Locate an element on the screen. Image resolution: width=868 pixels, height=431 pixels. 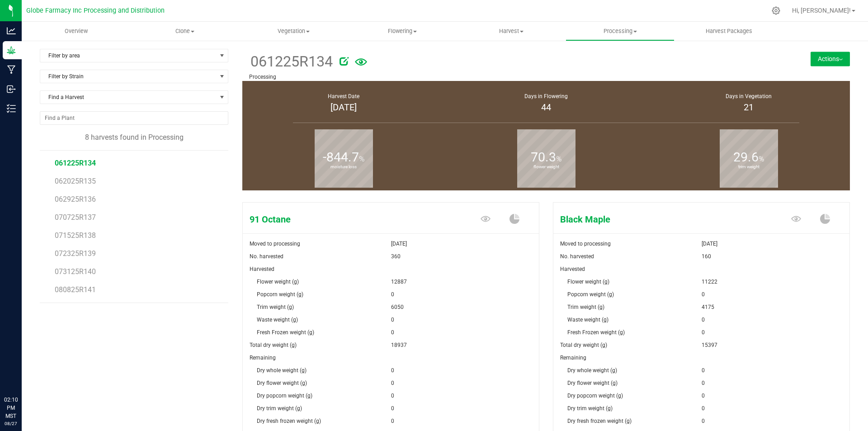
span: 071525R138 is located at coordinates (75, 235).